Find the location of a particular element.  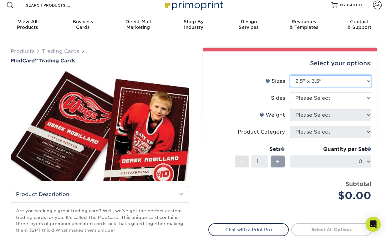

a: ModCard™Trading Cards is located at coordinates (100, 60).